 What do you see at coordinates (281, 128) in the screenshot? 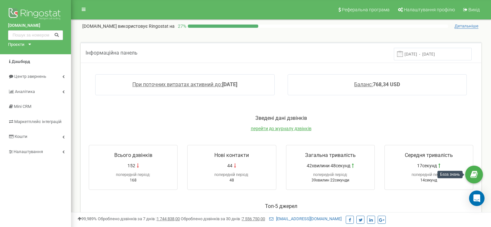
I see `span: перейти до журналу дзвінків` at bounding box center [281, 128].